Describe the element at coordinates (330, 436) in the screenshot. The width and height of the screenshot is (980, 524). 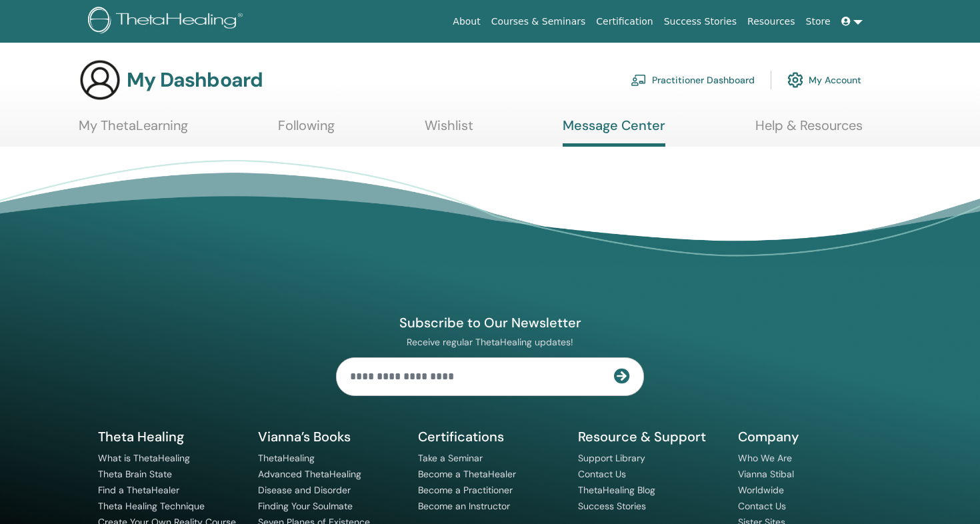
I see `h5: Vianna’s Books` at that location.